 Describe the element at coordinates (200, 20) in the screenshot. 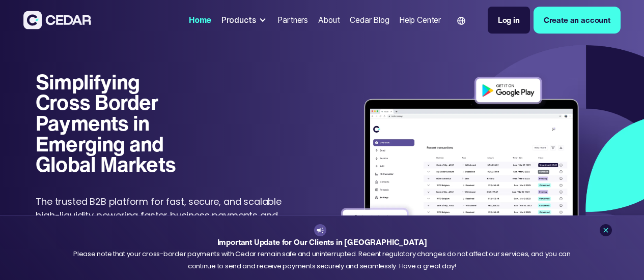

I see `div: Home` at that location.